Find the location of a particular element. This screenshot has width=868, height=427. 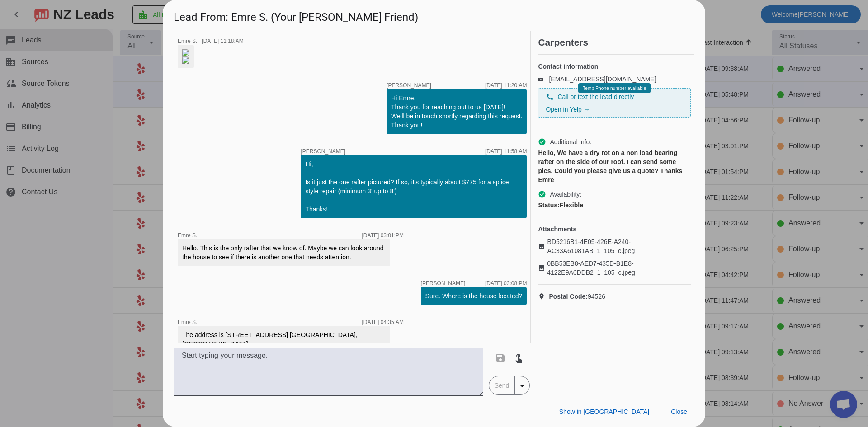

strong: Postal Code: is located at coordinates (568, 297).